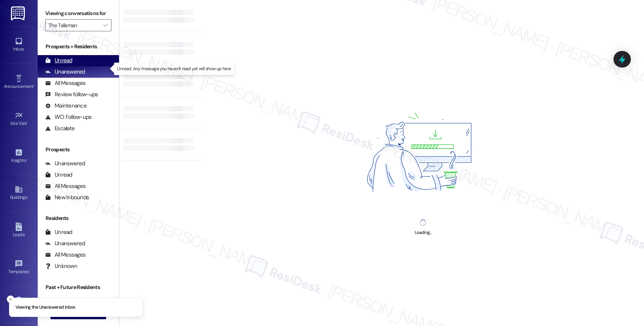 The height and width of the screenshot is (326, 644). Describe the element at coordinates (66, 105) in the screenshot. I see `div: Maintenance` at that location.